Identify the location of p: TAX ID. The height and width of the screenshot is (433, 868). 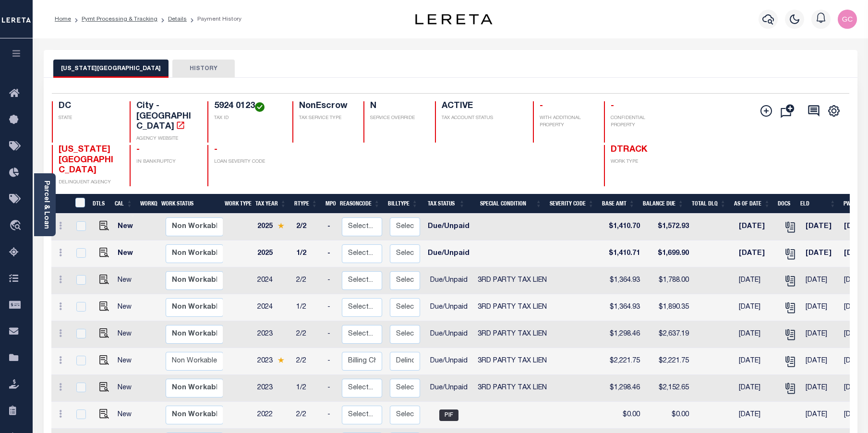
(247, 118).